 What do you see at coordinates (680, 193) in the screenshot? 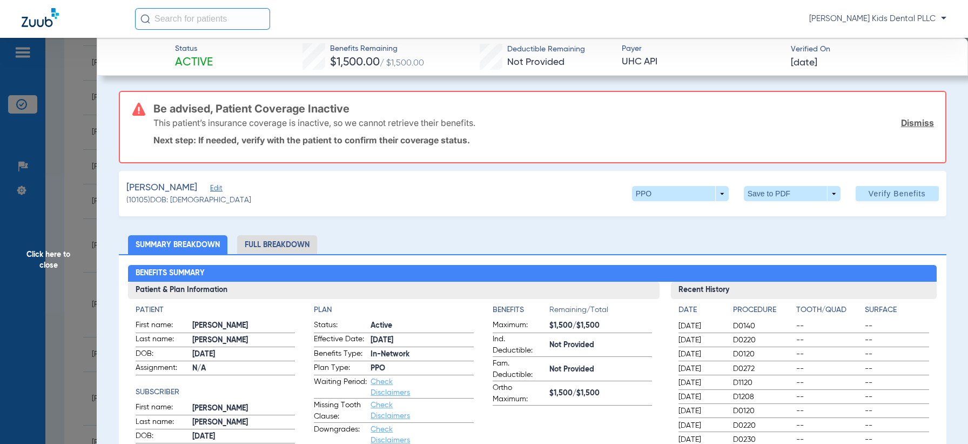
I see `button: PPO` at bounding box center [680, 193].